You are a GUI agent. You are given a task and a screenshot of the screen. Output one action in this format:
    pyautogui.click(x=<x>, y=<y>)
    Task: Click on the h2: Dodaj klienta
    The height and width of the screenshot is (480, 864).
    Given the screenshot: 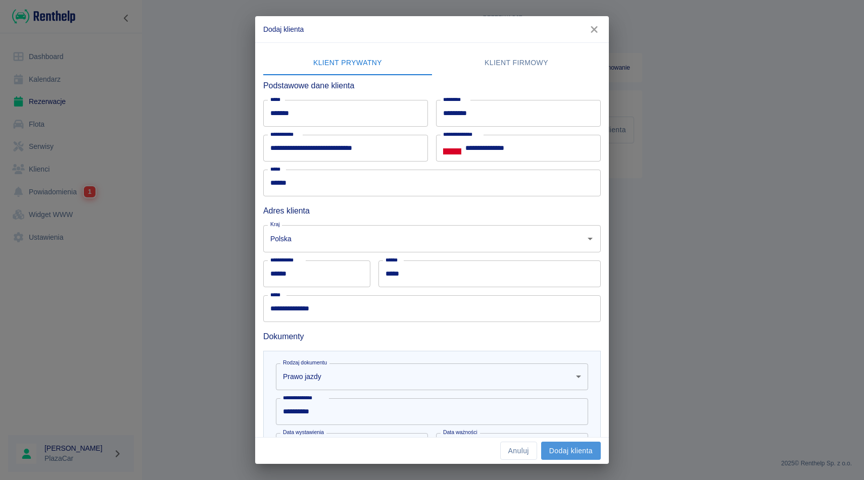 What is the action you would take?
    pyautogui.click(x=432, y=29)
    